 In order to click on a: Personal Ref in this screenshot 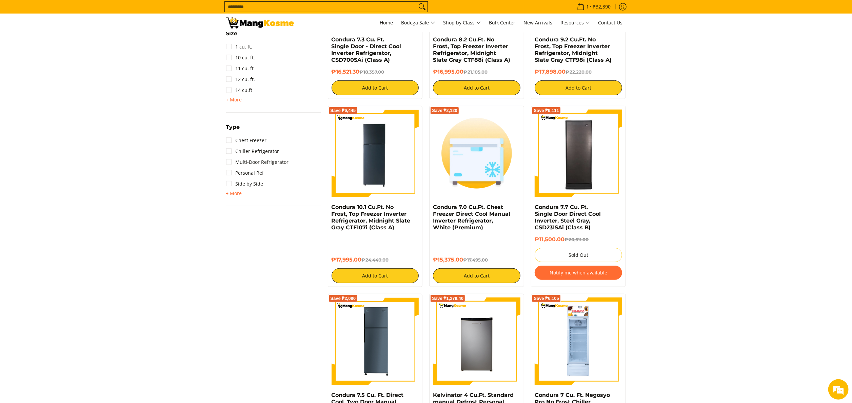, I will do `click(245, 173)`.